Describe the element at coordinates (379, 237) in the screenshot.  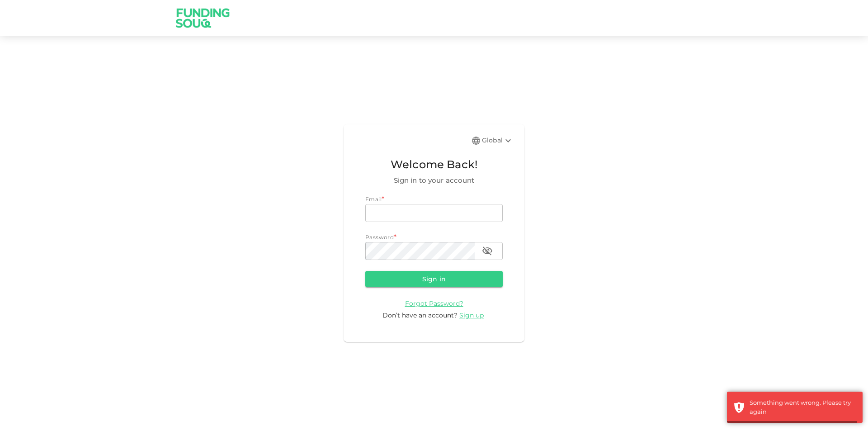
I see `span: Password` at that location.